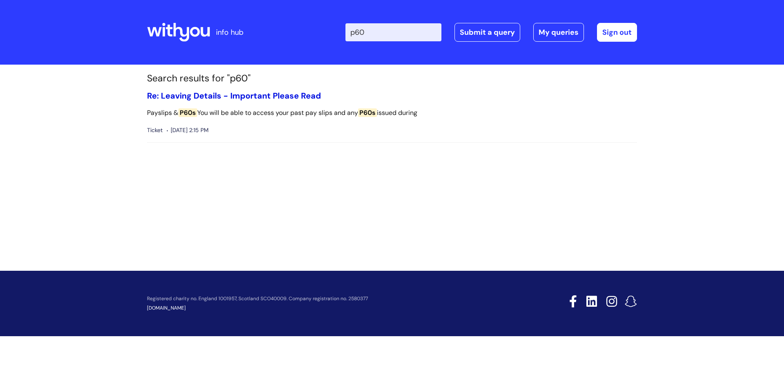  I want to click on h1: Search results for "p60", so click(392, 78).